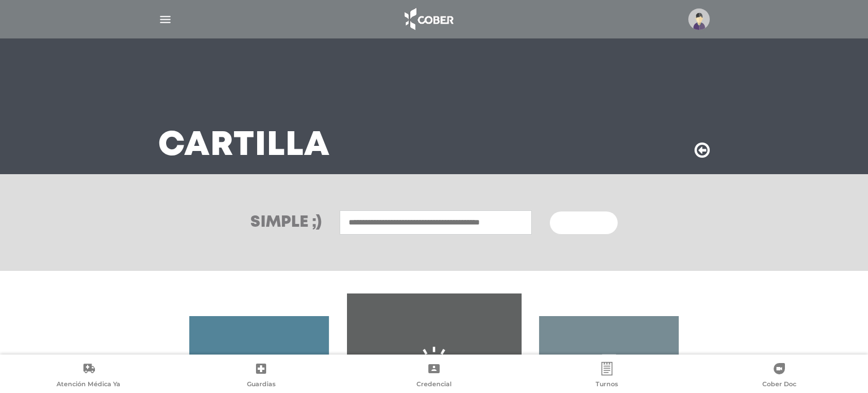 This screenshot has width=868, height=393. I want to click on span: Turnos, so click(607, 385).